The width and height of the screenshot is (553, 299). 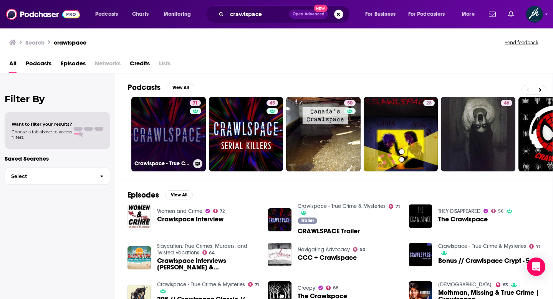 I want to click on input: Search podcasts, credits, & more..., so click(x=258, y=14).